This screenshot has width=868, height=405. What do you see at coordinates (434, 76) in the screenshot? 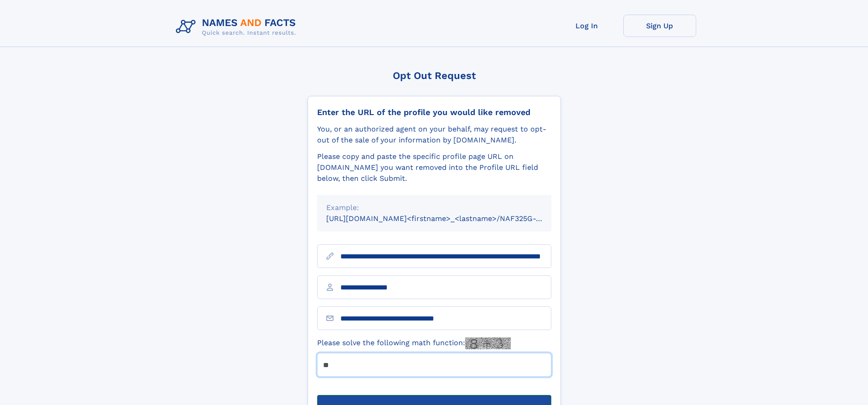
I see `div: Opt Out Request` at bounding box center [434, 76].